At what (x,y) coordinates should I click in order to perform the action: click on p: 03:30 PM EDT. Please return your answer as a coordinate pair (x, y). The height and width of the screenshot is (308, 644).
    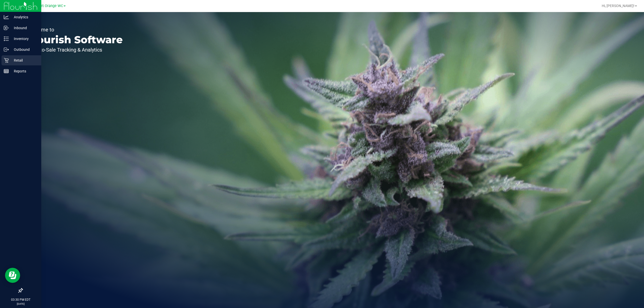
    Looking at the image, I should click on (21, 300).